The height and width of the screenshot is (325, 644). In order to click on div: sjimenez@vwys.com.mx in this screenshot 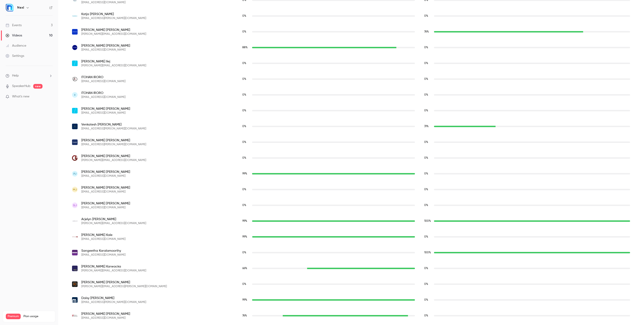, I will do `click(351, 205)`.